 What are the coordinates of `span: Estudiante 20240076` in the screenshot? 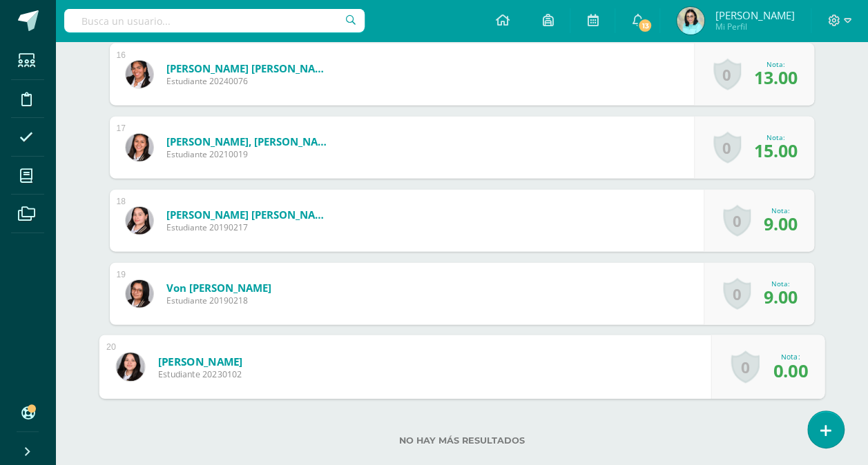 It's located at (249, 81).